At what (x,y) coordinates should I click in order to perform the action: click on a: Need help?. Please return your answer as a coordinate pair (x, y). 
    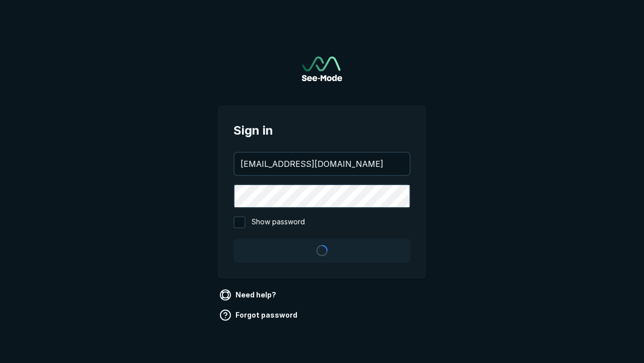
    Looking at the image, I should click on (249, 294).